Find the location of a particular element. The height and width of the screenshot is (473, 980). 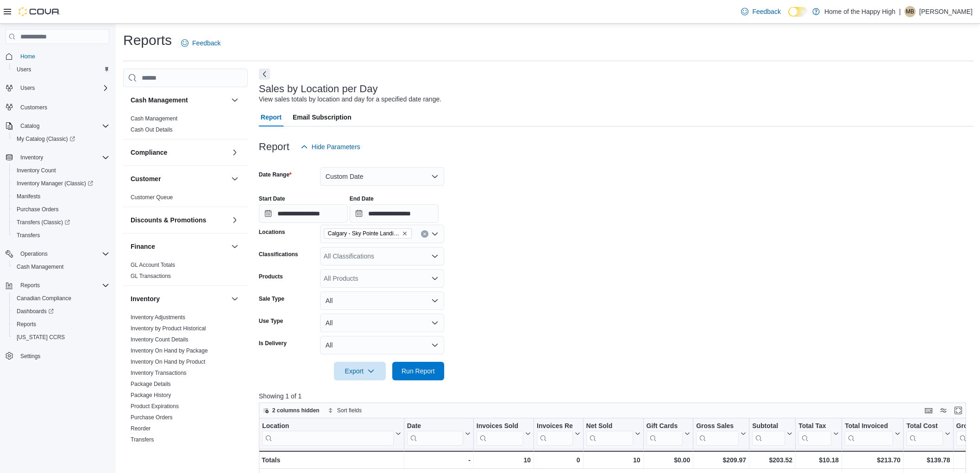

h3: Inventory is located at coordinates (145, 299).